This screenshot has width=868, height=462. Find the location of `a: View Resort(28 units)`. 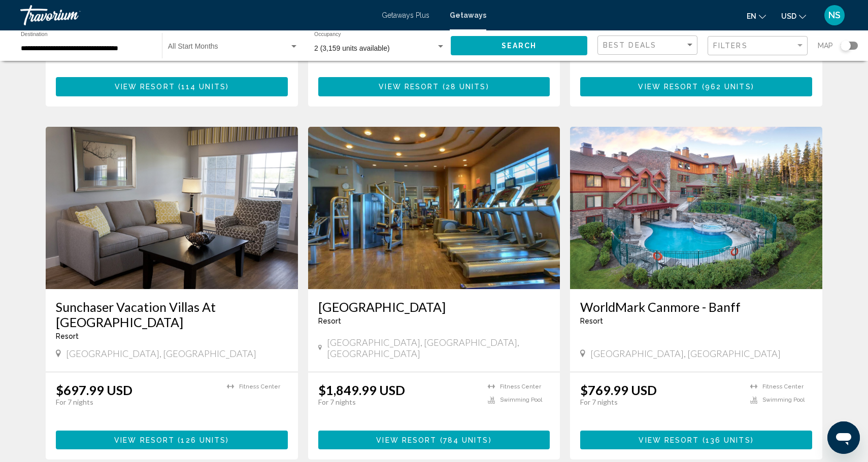

a: View Resort(28 units) is located at coordinates (434, 86).